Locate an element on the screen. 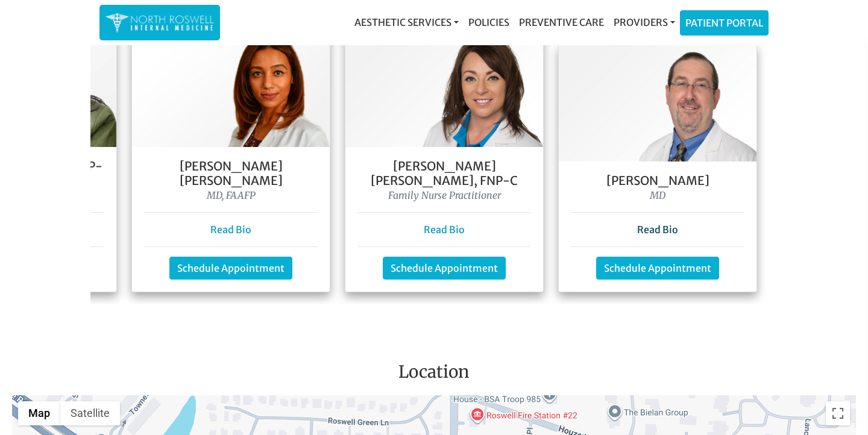  button: Toggle fullscreen view is located at coordinates (838, 413).